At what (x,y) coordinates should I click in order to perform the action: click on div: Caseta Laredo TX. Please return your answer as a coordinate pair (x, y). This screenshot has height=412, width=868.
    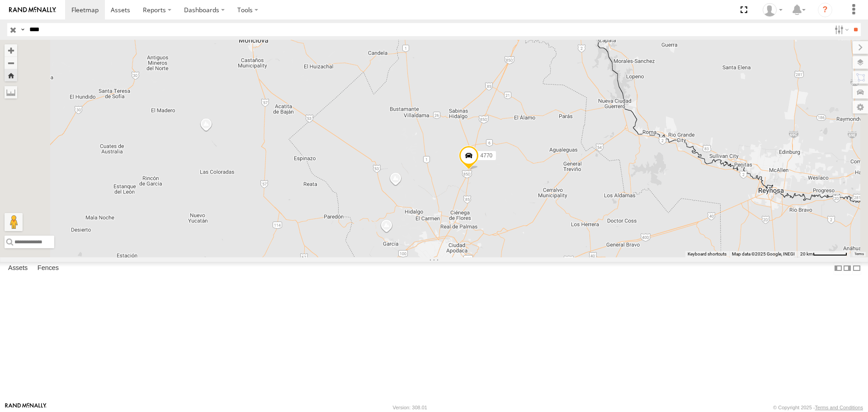
    Looking at the image, I should click on (773, 10).